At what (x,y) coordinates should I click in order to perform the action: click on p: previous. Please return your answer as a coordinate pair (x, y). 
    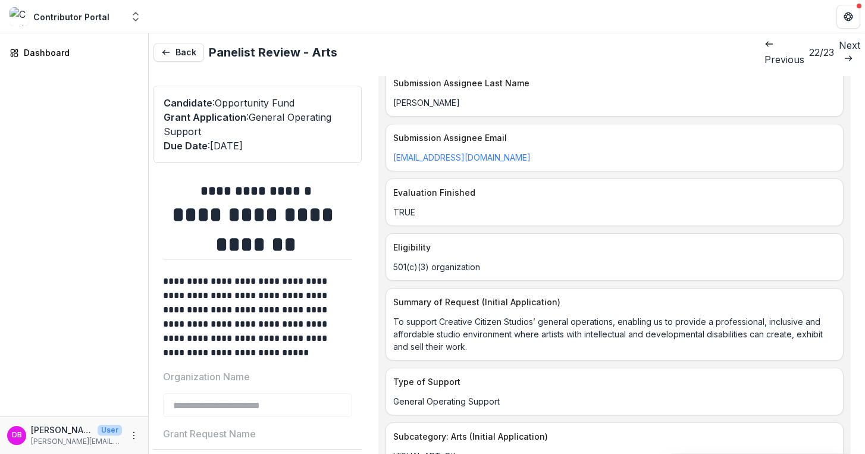
    Looking at the image, I should click on (784, 59).